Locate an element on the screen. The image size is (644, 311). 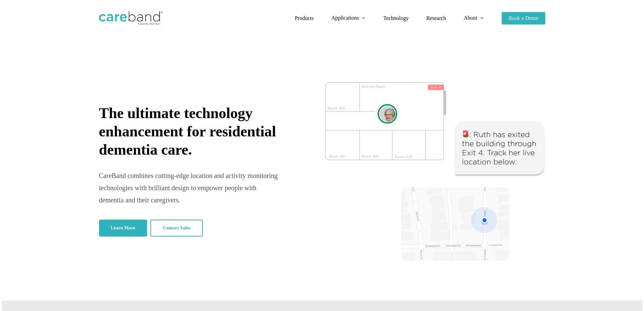
span: Book a Demo is located at coordinates (524, 18).